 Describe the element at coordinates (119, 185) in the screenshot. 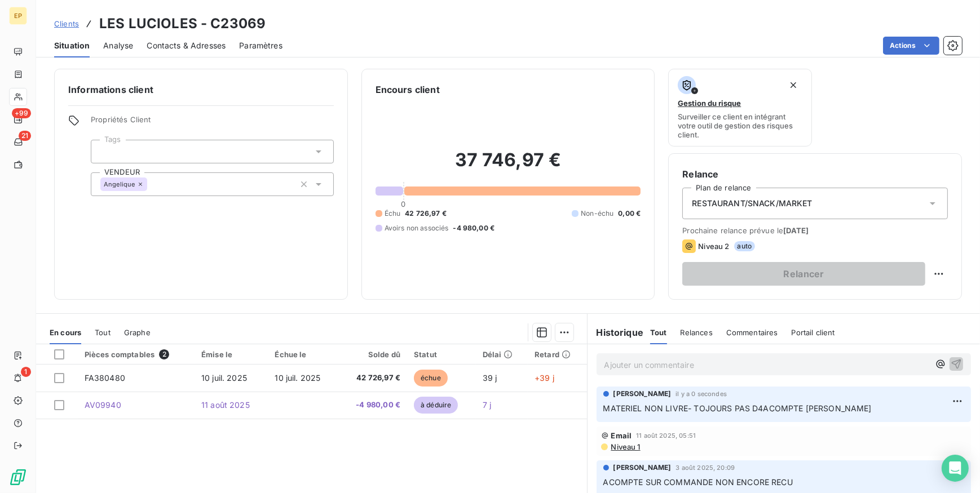

I see `span: Angelique` at that location.